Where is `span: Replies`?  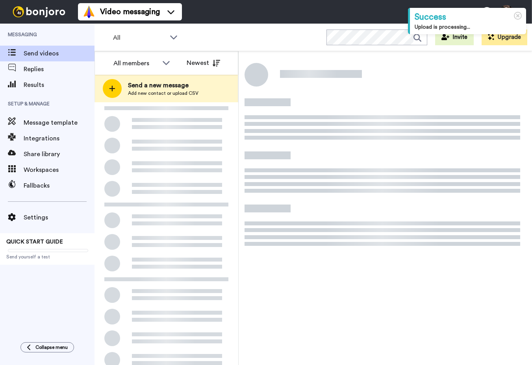 span: Replies is located at coordinates (59, 69).